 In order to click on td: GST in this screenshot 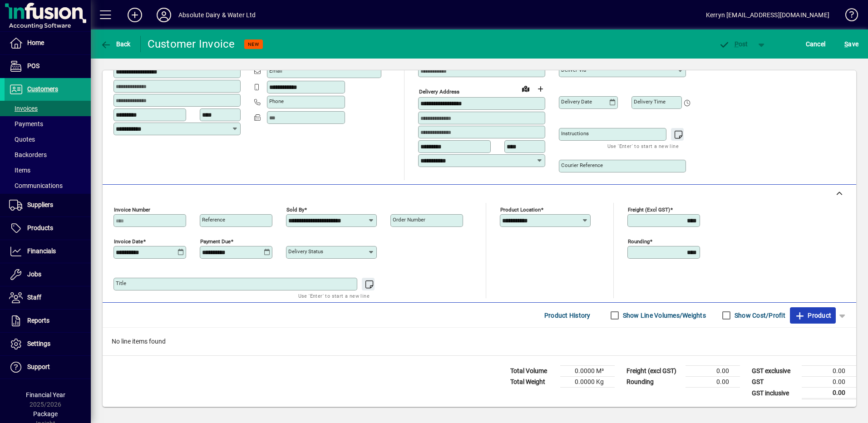, I will do `click(775, 382)`.